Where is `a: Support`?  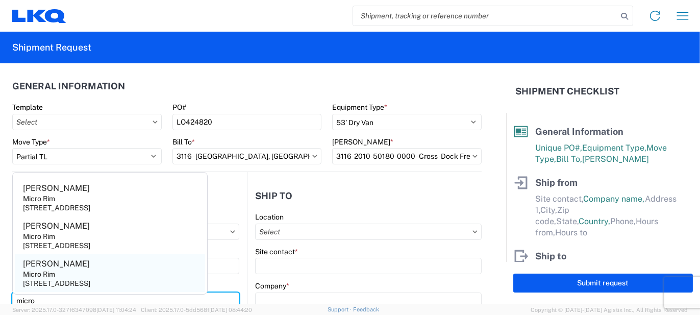
a: Support is located at coordinates (340, 309).